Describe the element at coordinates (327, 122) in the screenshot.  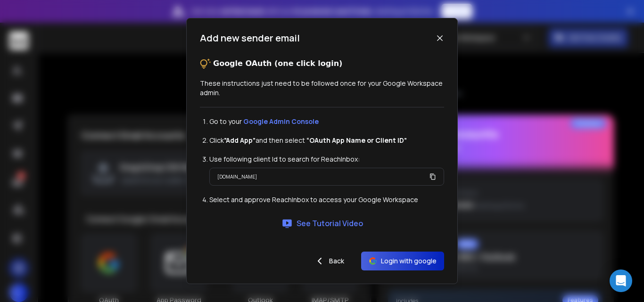
I see `li: Go to your` at that location.